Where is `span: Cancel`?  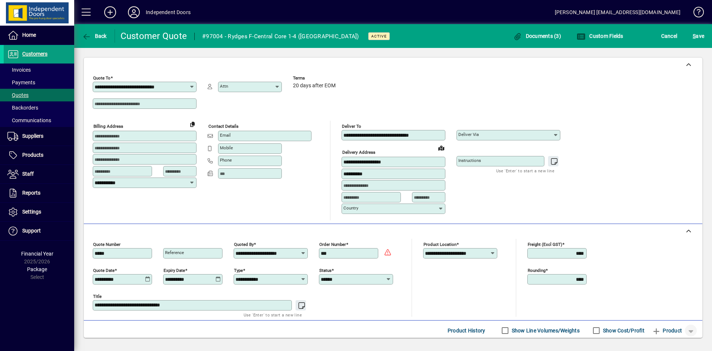
span: Cancel is located at coordinates (670, 36).